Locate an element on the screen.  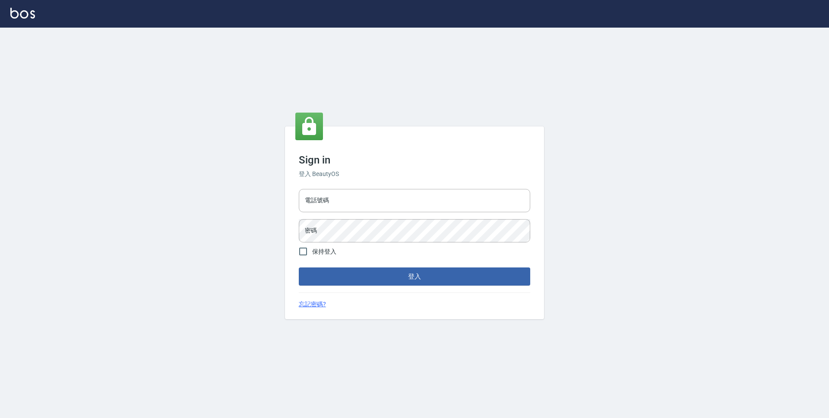
button: 登入 is located at coordinates (415, 277).